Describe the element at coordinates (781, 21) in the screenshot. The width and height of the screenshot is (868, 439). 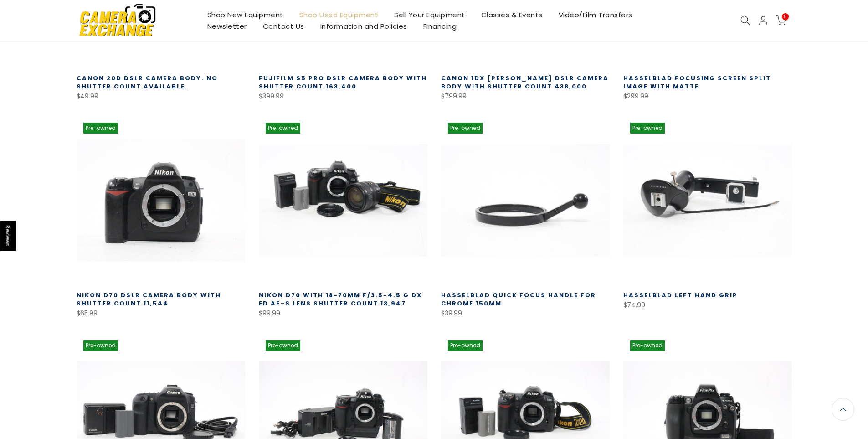
I see `a: 0` at that location.